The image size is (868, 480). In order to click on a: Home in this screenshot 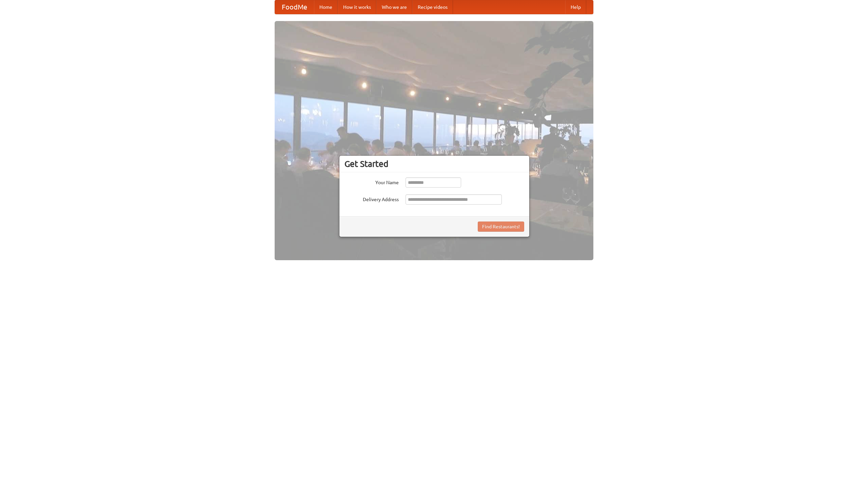, I will do `click(326, 7)`.